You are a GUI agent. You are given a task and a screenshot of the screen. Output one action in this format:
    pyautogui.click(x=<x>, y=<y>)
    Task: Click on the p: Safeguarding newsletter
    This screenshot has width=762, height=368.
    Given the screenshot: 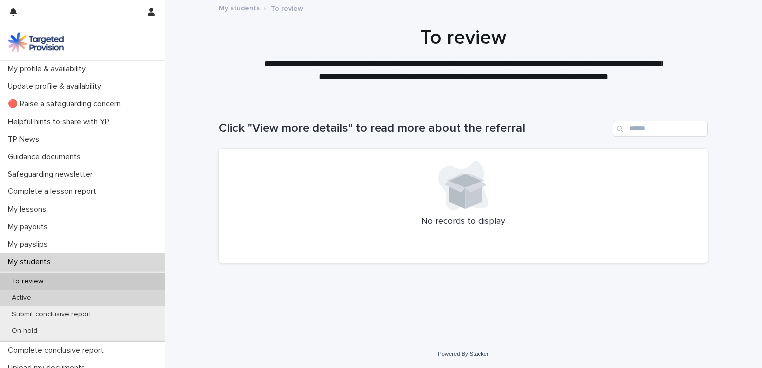 What is the action you would take?
    pyautogui.click(x=52, y=174)
    